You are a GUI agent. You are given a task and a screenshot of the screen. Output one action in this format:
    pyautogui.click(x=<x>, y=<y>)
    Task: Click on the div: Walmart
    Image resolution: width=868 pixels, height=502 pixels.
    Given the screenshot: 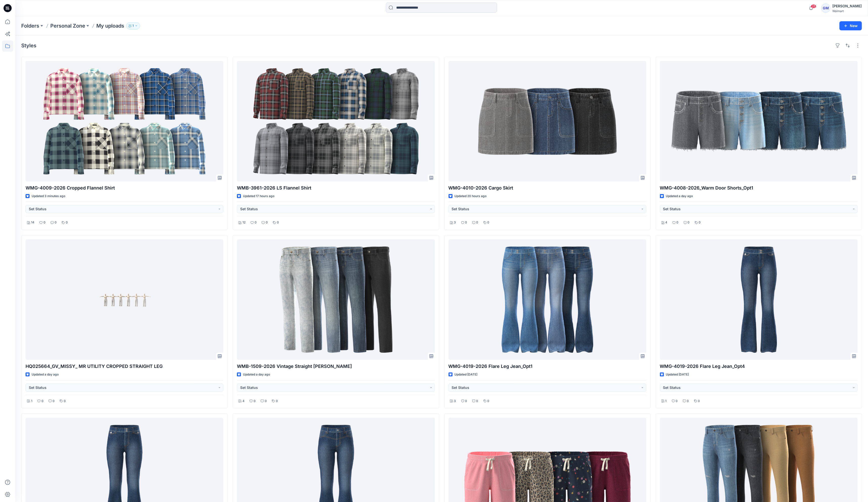 What is the action you would take?
    pyautogui.click(x=847, y=11)
    